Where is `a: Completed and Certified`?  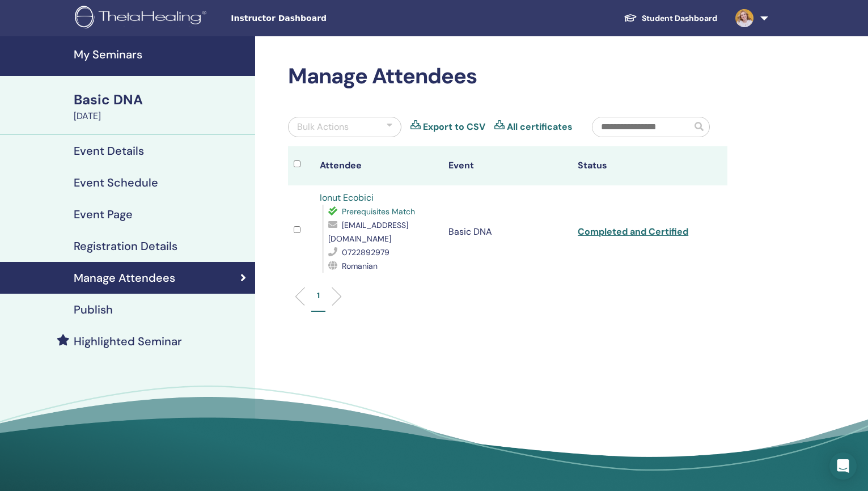
a: Completed and Certified is located at coordinates (633, 232).